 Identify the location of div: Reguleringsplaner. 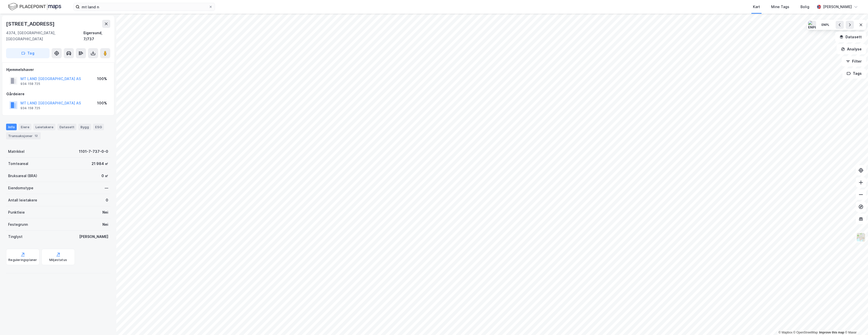
(22, 260).